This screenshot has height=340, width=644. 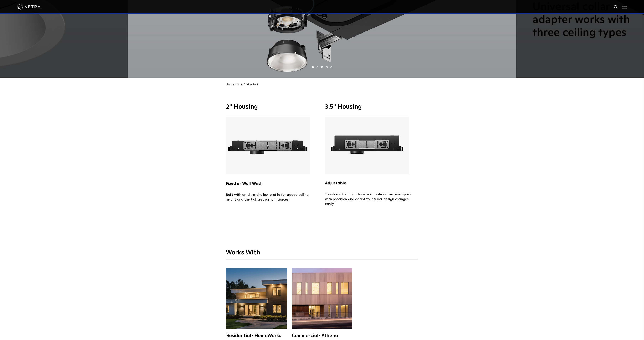 What do you see at coordinates (616, 7) in the screenshot?
I see `img: search icon` at bounding box center [616, 7].